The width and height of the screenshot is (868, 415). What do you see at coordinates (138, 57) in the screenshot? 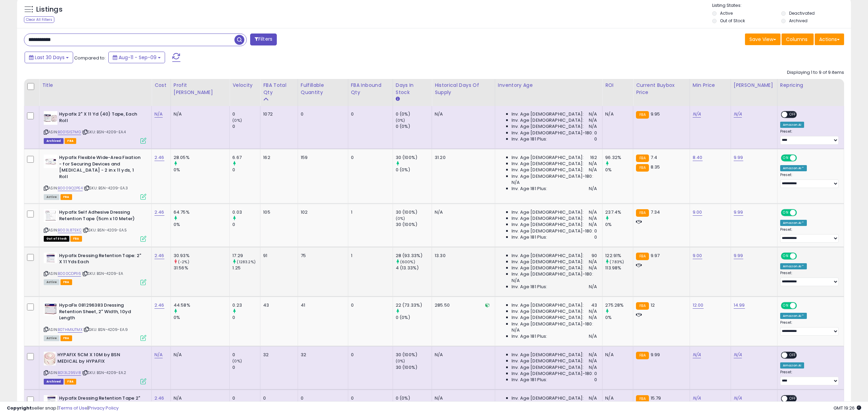
I see `span: Aug-11 - Sep-09` at bounding box center [138, 57].